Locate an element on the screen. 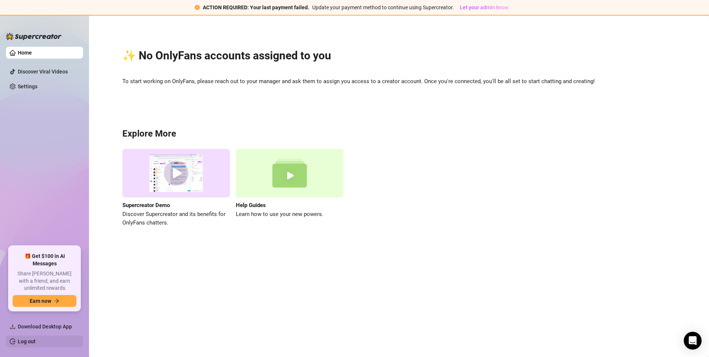  a: Log out is located at coordinates (27, 341).